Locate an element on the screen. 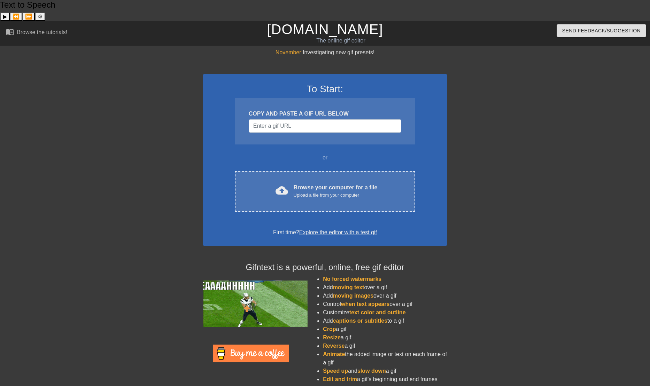 The width and height of the screenshot is (650, 386). input: Username is located at coordinates (325, 126).